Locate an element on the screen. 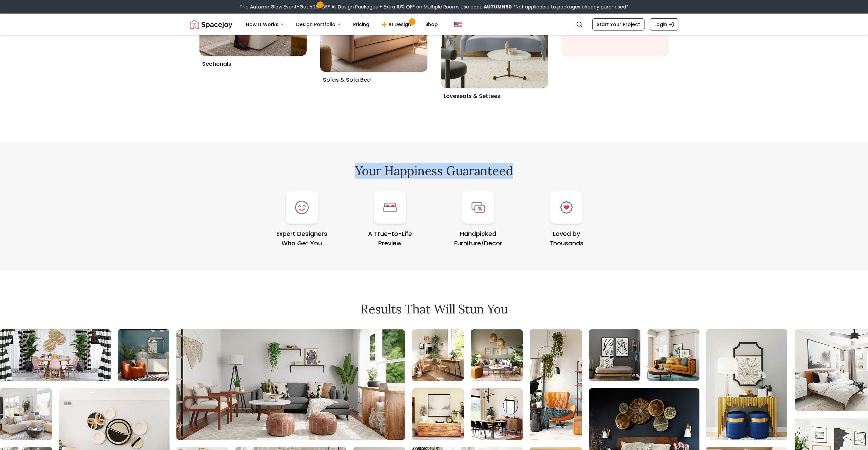 The height and width of the screenshot is (450, 868). img: Expert Designers<br/>Who Get You is located at coordinates (302, 208).